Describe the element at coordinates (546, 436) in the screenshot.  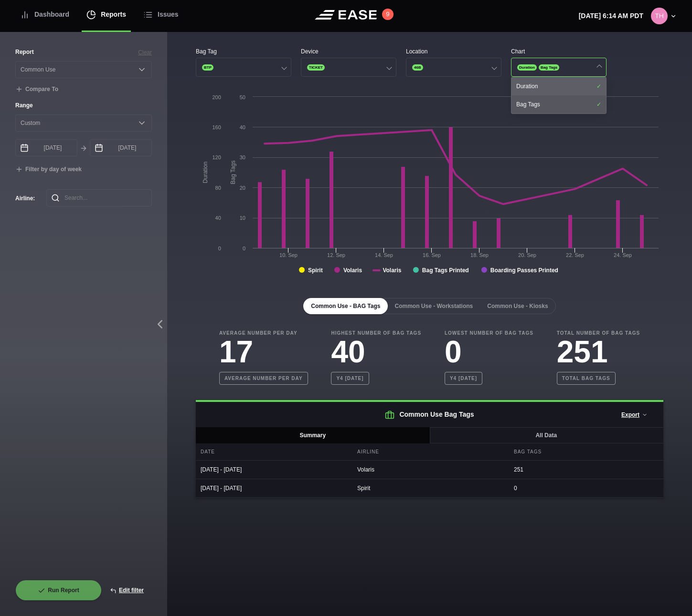
I see `button: All Data` at that location.